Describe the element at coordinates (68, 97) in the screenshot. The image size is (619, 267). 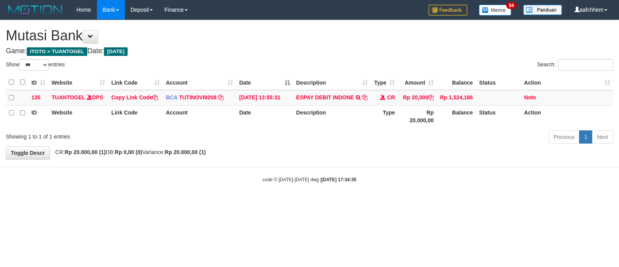
I see `a: TUANTOGEL` at that location.